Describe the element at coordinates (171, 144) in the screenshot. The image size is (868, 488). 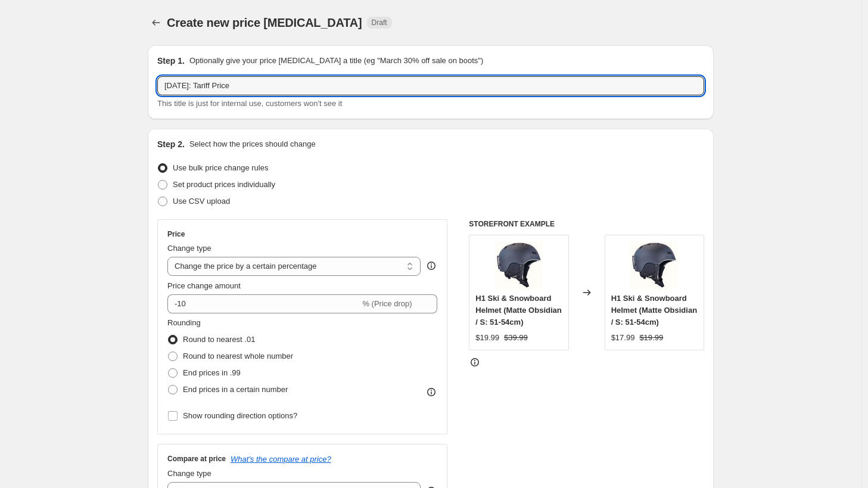
I see `h2: Step 2.` at that location.